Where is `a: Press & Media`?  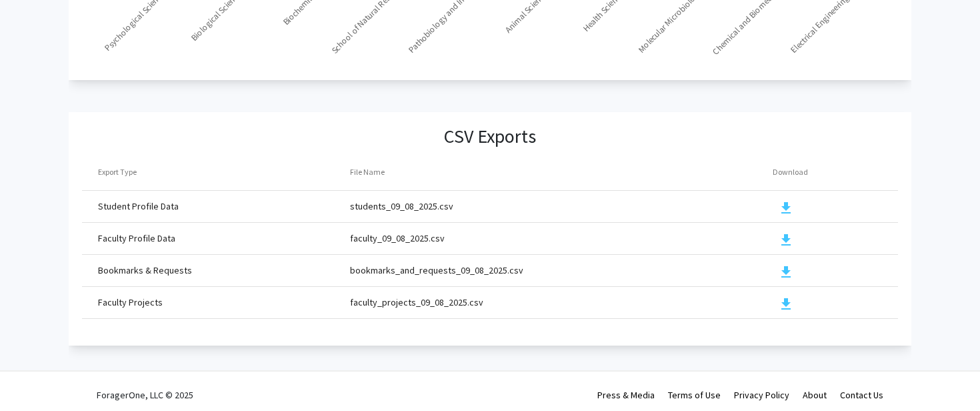
a: Press & Media is located at coordinates (626, 395).